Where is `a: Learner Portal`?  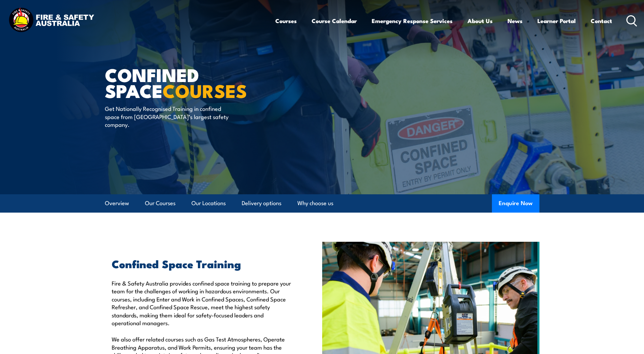 a: Learner Portal is located at coordinates (556, 21).